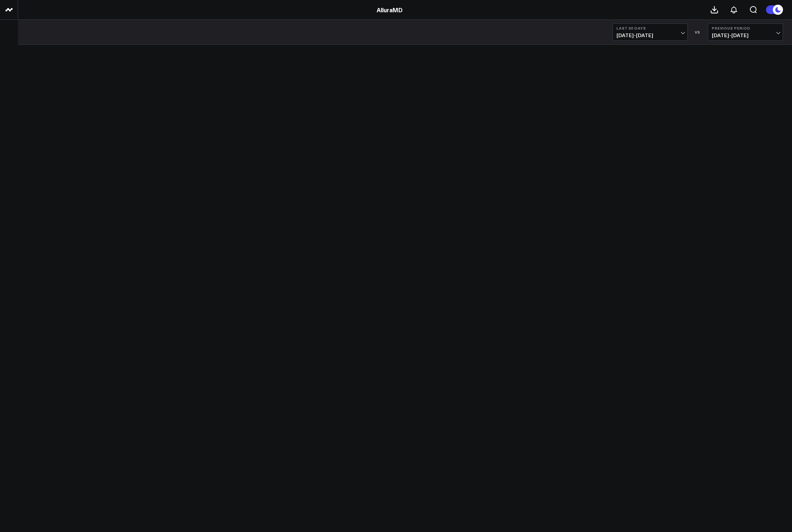  Describe the element at coordinates (745, 28) in the screenshot. I see `b: Previous Period` at that location.